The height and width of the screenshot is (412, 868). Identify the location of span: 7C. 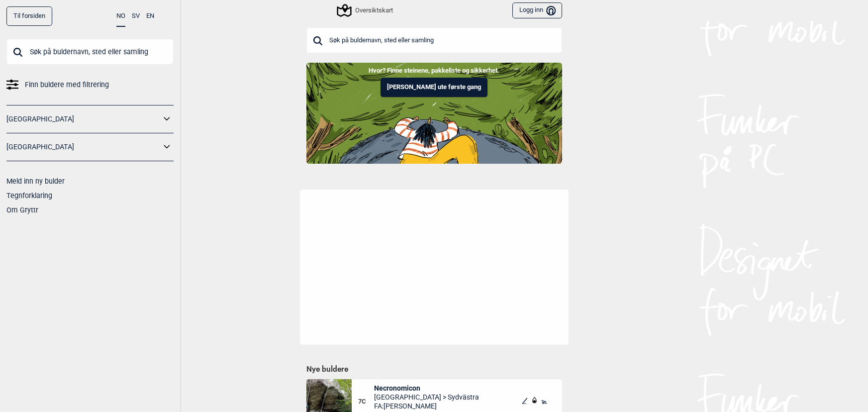
(366, 401).